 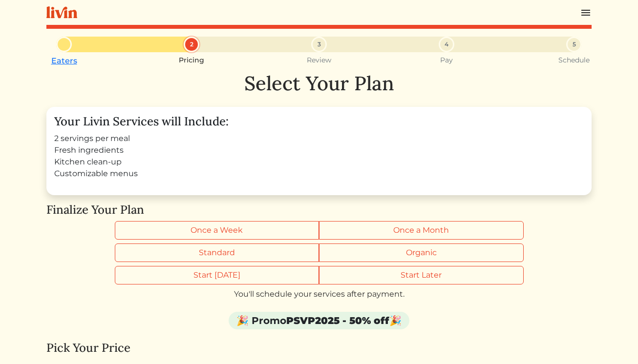 I want to click on span: 4, so click(x=446, y=44).